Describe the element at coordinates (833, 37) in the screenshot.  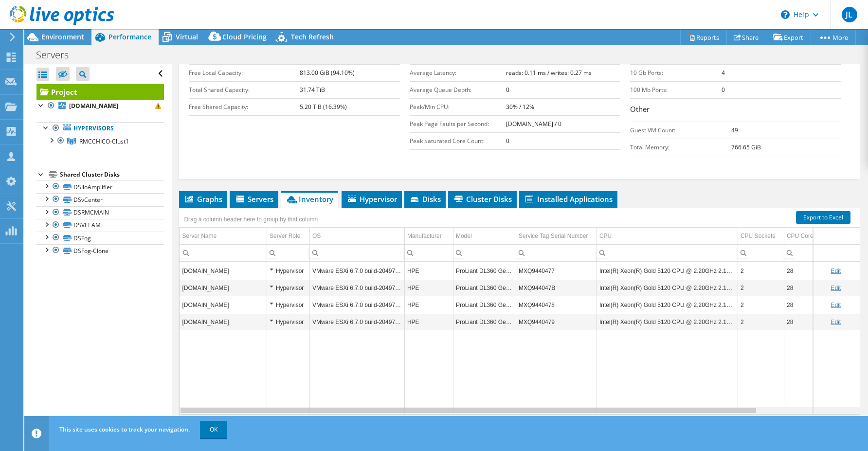
I see `a: More` at that location.